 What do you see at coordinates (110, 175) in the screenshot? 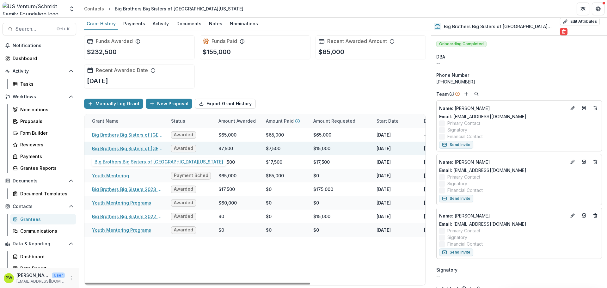
I see `a: Youth Mentoring` at bounding box center [110, 175].